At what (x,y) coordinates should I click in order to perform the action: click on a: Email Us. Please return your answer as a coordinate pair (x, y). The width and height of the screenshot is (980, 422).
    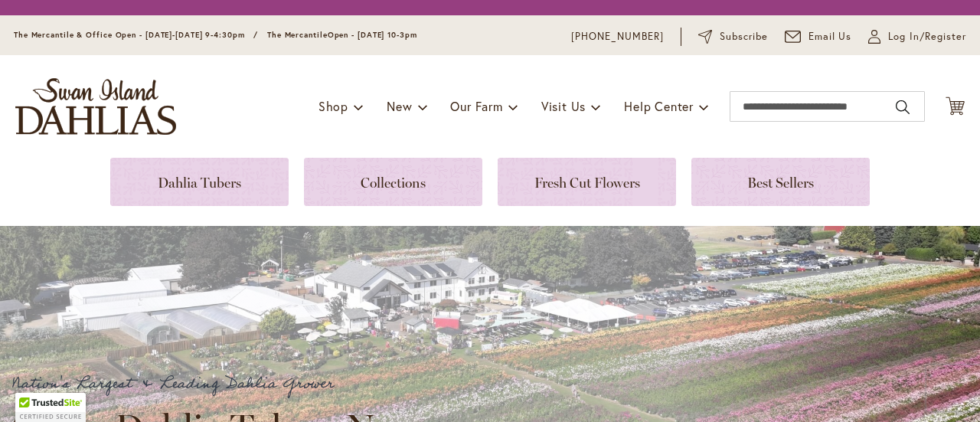
    Looking at the image, I should click on (819, 36).